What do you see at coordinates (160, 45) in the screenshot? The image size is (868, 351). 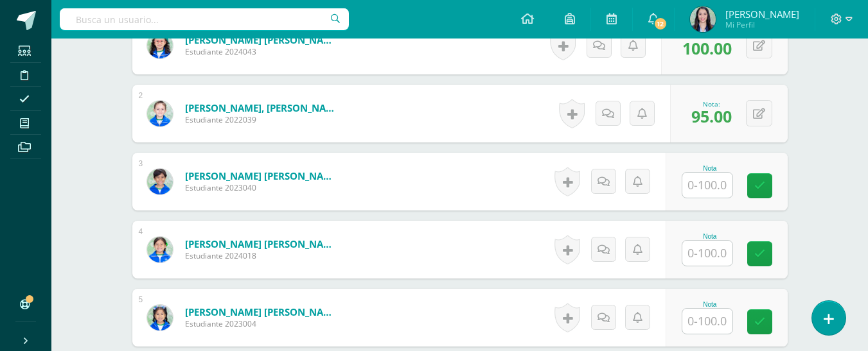 I see `img: e0243b5d55f202c971b48dd188c4b50f.png` at bounding box center [160, 45].